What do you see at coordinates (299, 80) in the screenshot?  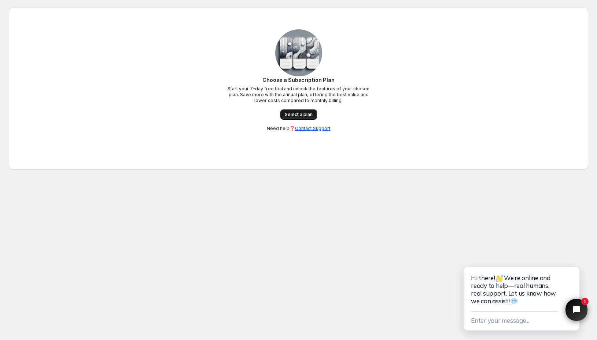 I see `p: Choose a Subscription Plan` at bounding box center [299, 80].